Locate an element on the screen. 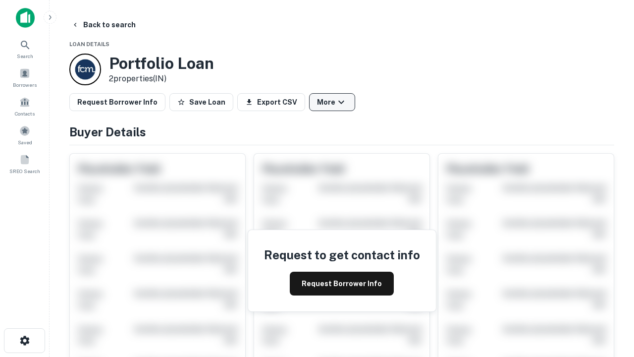  button: More is located at coordinates (332, 102).